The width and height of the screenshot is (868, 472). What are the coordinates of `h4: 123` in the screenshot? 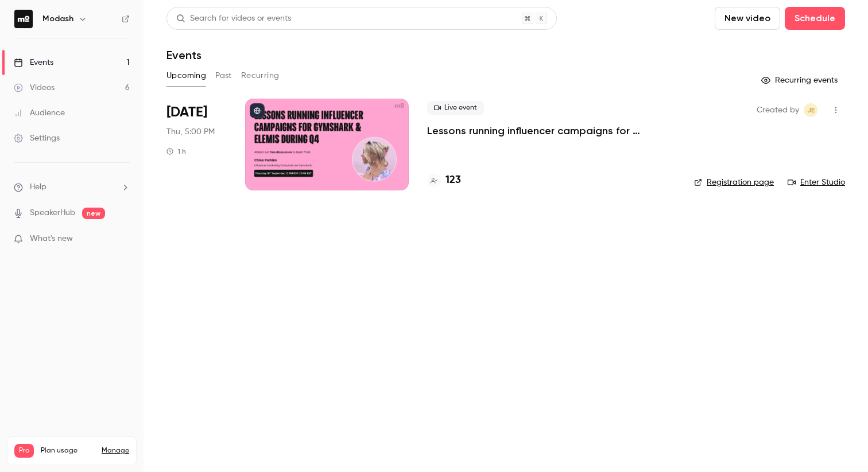 It's located at (453, 180).